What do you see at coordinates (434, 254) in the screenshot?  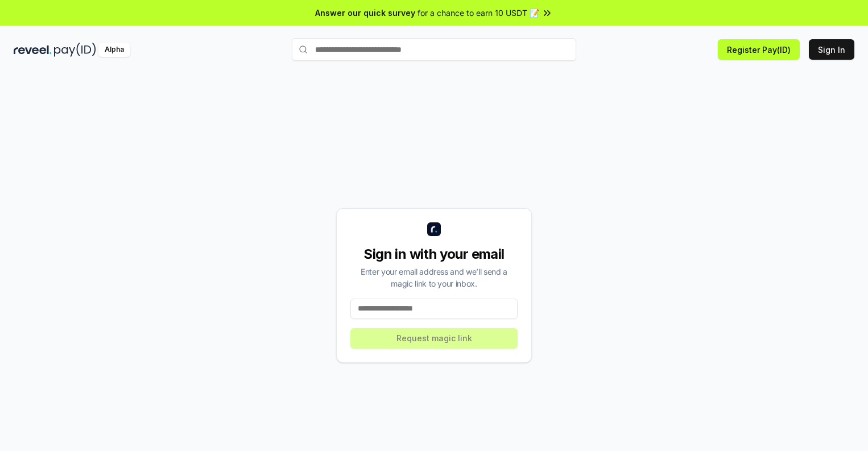 I see `div: Sign in with your email` at bounding box center [434, 254].